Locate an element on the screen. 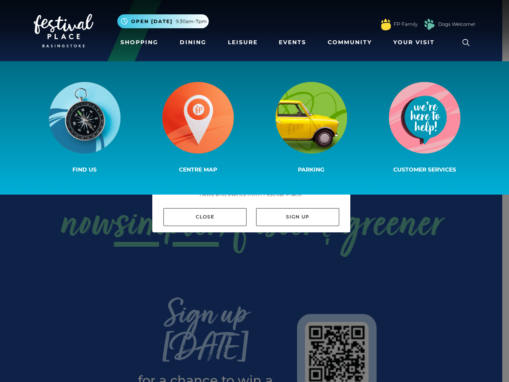 The width and height of the screenshot is (509, 382). a: Your Visit is located at coordinates (416, 42).